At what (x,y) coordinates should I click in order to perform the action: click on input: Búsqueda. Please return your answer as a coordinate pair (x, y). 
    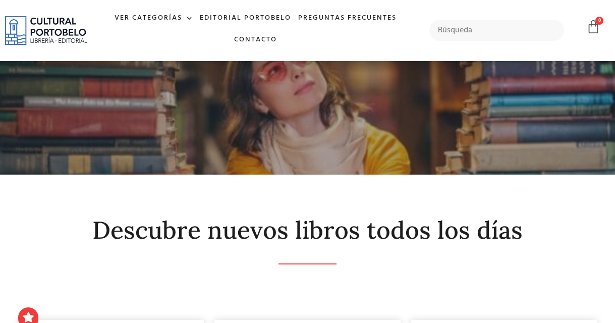
    Looking at the image, I should click on (497, 30).